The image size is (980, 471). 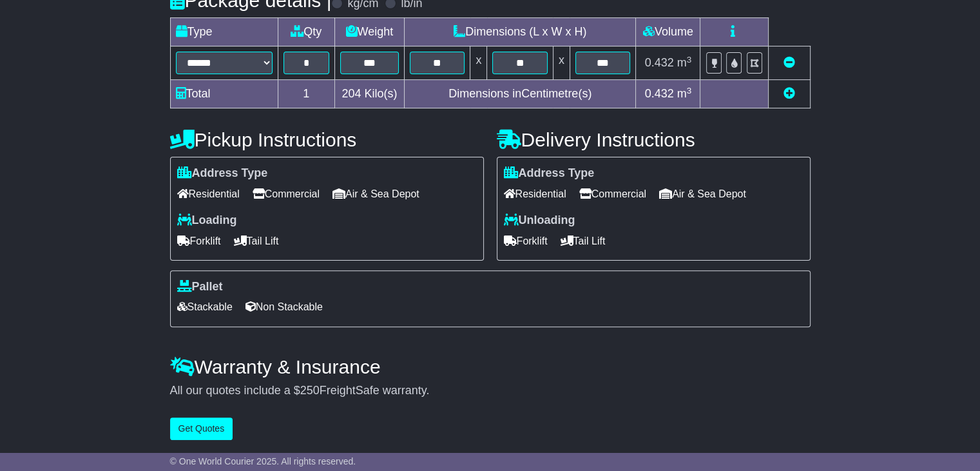 What do you see at coordinates (790, 62) in the screenshot?
I see `a: Remove this item` at bounding box center [790, 62].